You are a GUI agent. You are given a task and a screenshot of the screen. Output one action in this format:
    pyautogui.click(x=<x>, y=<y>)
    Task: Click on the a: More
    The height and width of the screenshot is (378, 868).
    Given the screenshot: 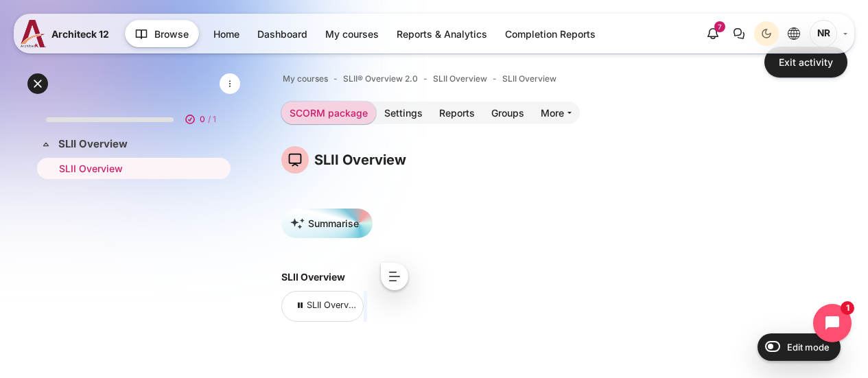 What is the action you would take?
    pyautogui.click(x=556, y=113)
    